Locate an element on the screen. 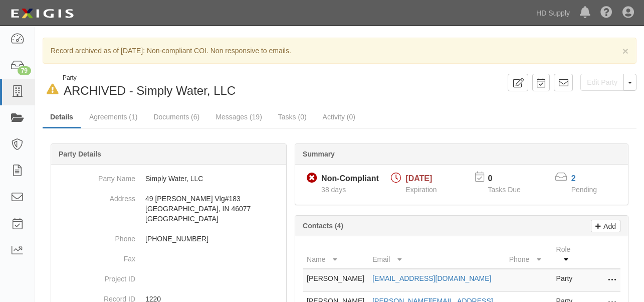 This screenshot has height=302, width=644. a: Activity (0) is located at coordinates (339, 117).